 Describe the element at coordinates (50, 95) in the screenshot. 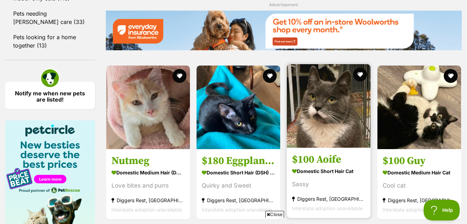

I see `a: Notify me when new pets are listed!` at that location.